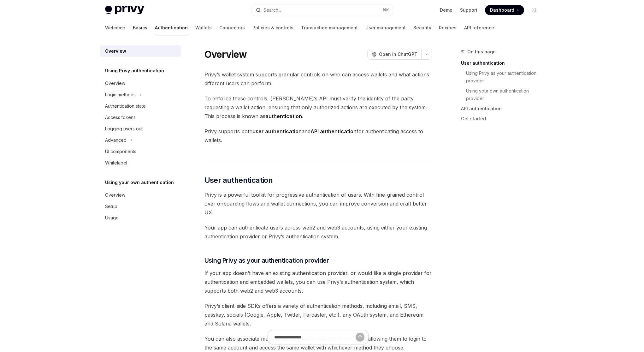 This screenshot has height=352, width=644. What do you see at coordinates (239, 180) in the screenshot?
I see `span: User authentication` at bounding box center [239, 180].